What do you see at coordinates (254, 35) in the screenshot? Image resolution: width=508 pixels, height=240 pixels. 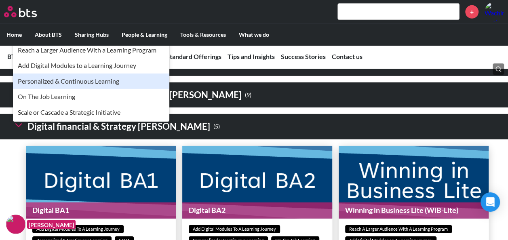 I see `label: What we do` at bounding box center [254, 35].